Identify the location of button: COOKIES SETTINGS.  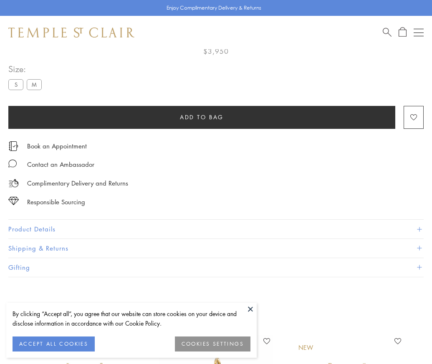
(212, 344).